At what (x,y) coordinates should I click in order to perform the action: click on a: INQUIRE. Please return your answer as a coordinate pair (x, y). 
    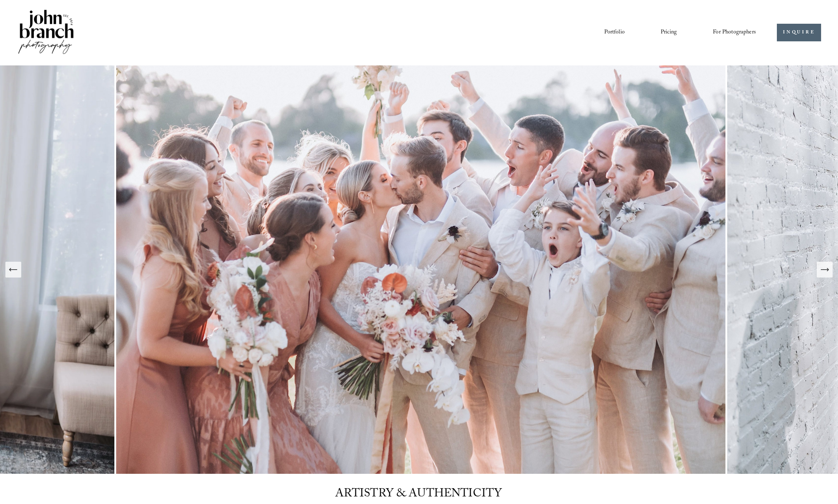
    Looking at the image, I should click on (799, 32).